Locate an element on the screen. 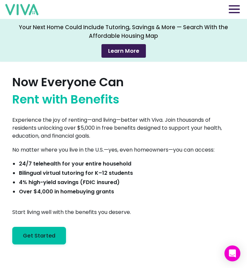 This screenshot has height=268, width=247. p: No matter where you live in the U.S.—yes, even homeowners—you can access: is located at coordinates (113, 150).